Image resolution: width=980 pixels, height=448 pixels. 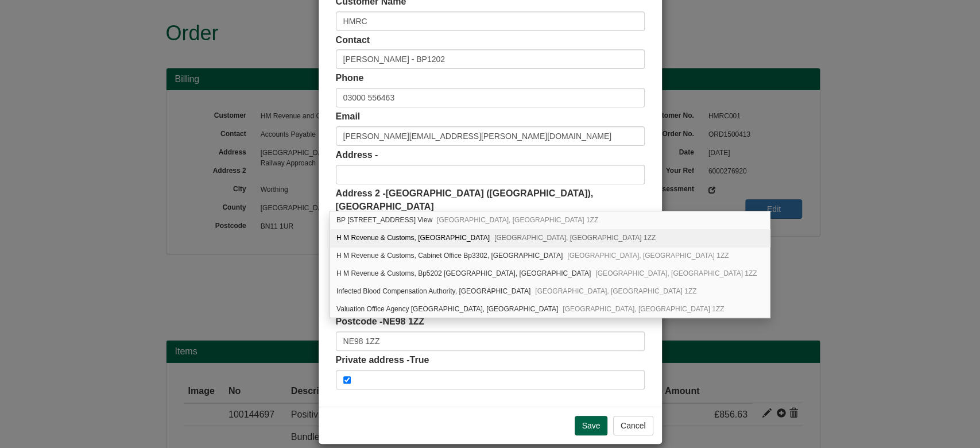 What do you see at coordinates (382, 360) in the screenshot?
I see `label: Private address -` at bounding box center [382, 360].